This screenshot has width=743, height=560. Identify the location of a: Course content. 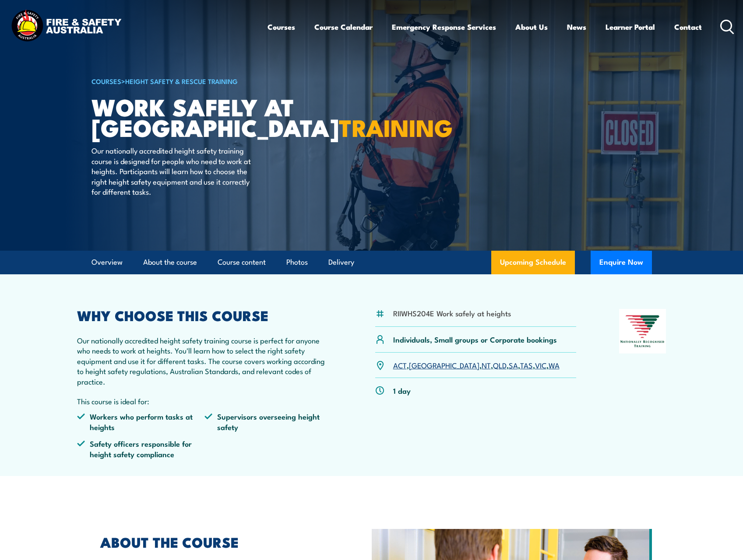
(241, 262).